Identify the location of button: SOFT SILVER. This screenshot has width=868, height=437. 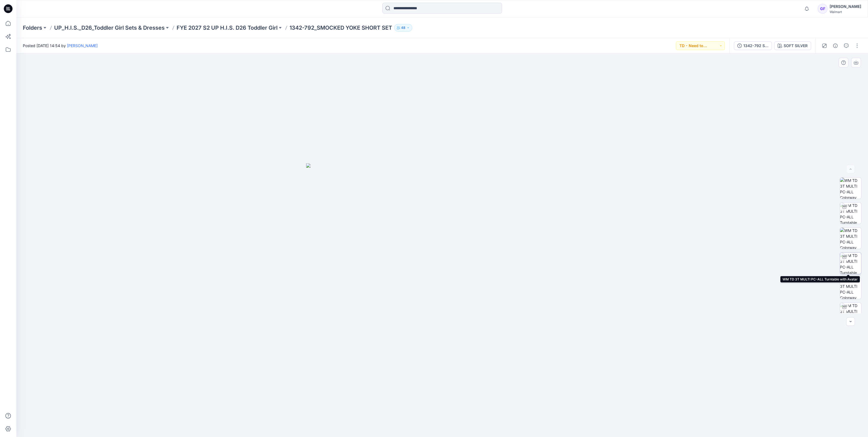
(793, 45).